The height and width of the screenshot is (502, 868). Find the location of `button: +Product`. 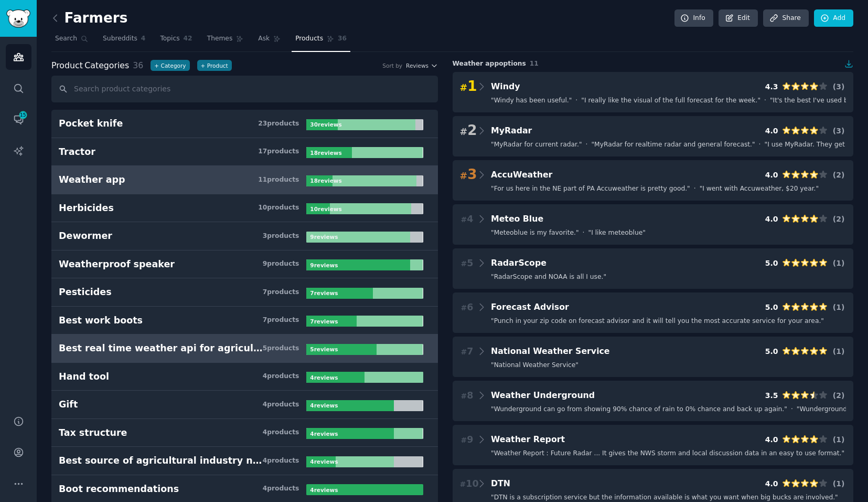

button: +Product is located at coordinates (215, 65).